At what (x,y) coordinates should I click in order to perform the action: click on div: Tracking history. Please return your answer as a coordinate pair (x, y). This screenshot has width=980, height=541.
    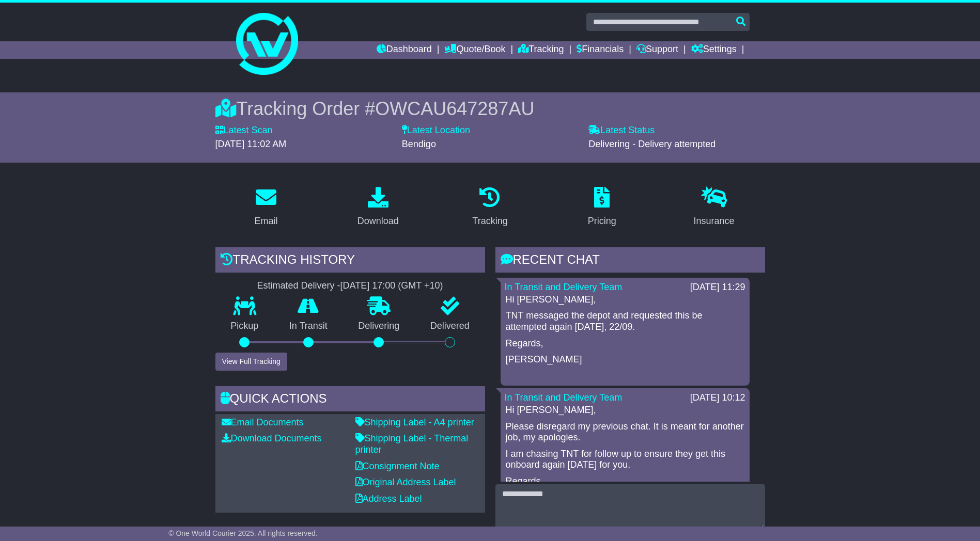
    Looking at the image, I should click on (350, 261).